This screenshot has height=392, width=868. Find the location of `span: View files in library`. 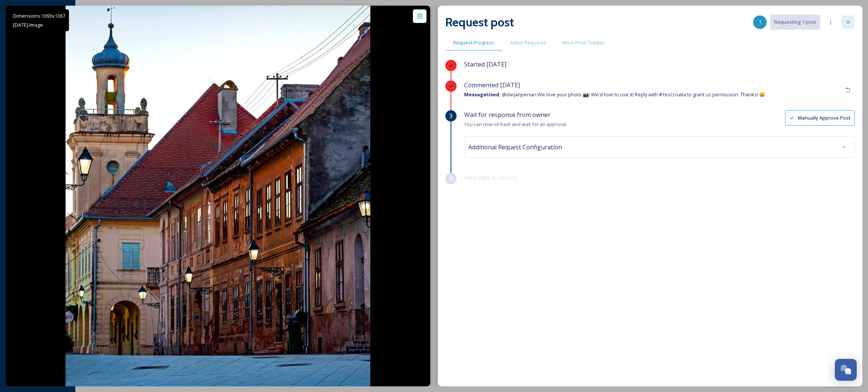

span: View files in library is located at coordinates (491, 177).